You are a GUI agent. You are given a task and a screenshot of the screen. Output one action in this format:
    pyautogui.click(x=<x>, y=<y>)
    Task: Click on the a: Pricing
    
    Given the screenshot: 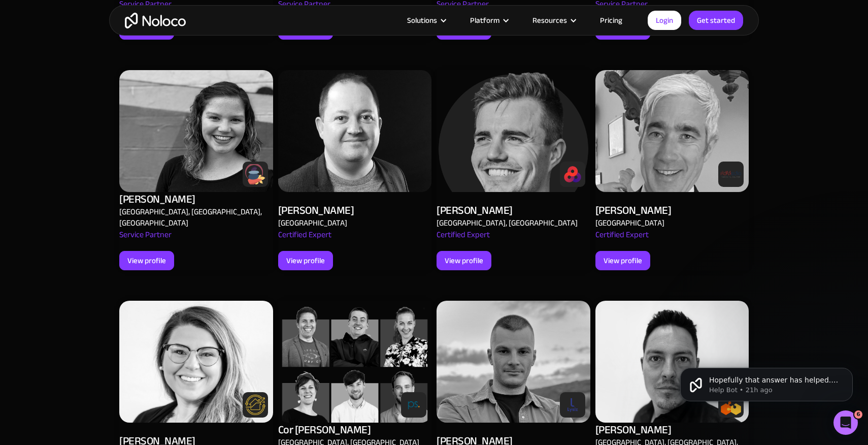 What is the action you would take?
    pyautogui.click(x=611, y=20)
    